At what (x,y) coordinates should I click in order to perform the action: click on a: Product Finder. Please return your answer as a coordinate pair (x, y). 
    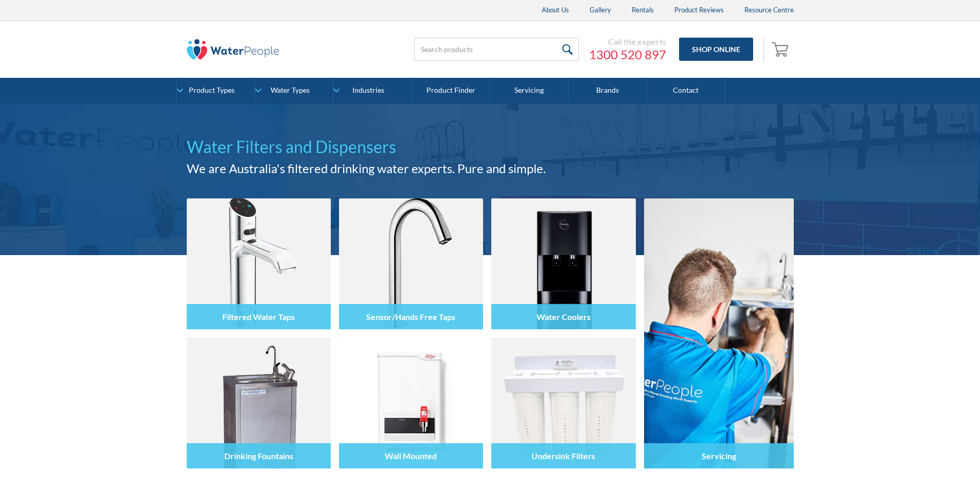
    Looking at the image, I should click on (451, 90).